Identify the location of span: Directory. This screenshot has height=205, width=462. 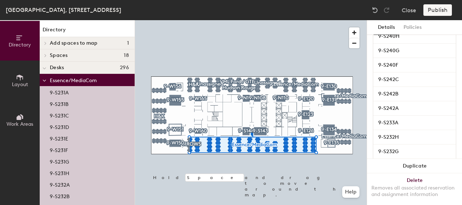
(20, 45).